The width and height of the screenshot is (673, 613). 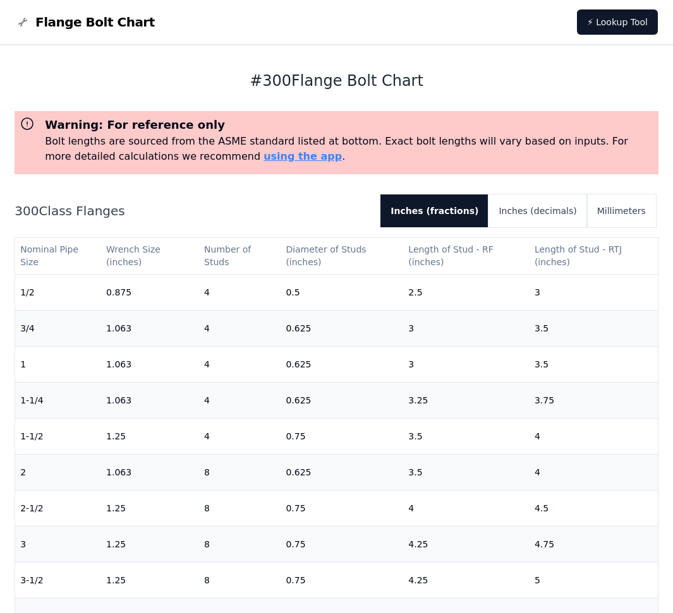 I want to click on td: 1-1/2, so click(x=58, y=436).